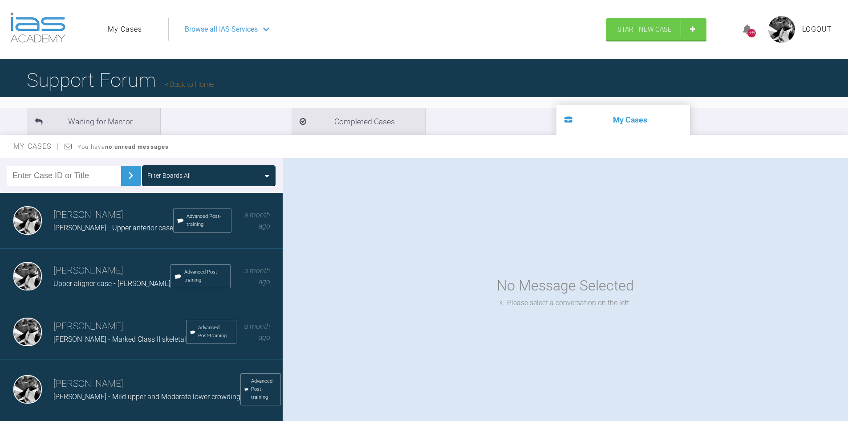  I want to click on a: My Cases, so click(125, 29).